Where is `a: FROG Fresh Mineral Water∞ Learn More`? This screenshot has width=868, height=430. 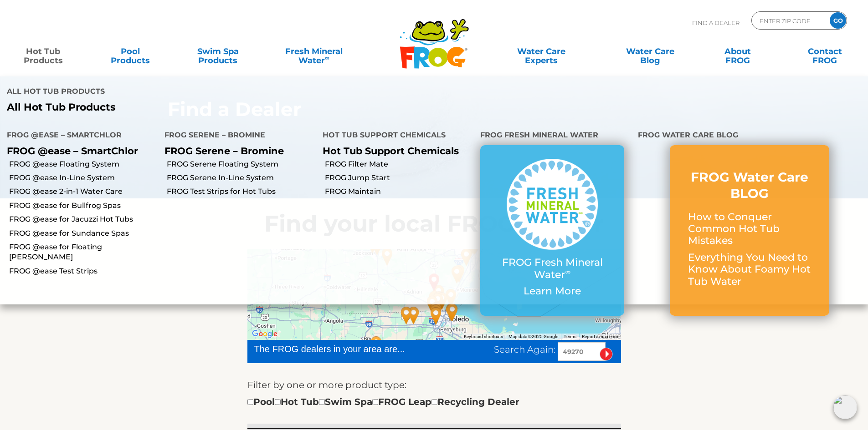
a: FROG Fresh Mineral Water∞ Learn More is located at coordinates (553, 230).